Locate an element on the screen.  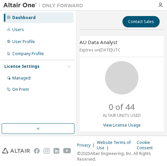
a: View License Usage is located at coordinates (122, 125).